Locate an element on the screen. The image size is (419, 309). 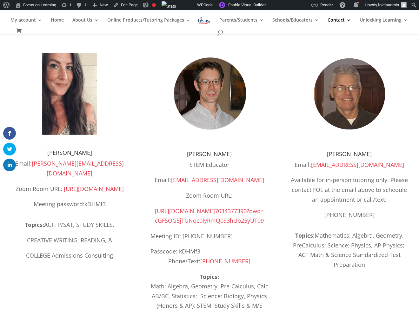
a: Online Products/Tutoring Packages is located at coordinates (149, 23).